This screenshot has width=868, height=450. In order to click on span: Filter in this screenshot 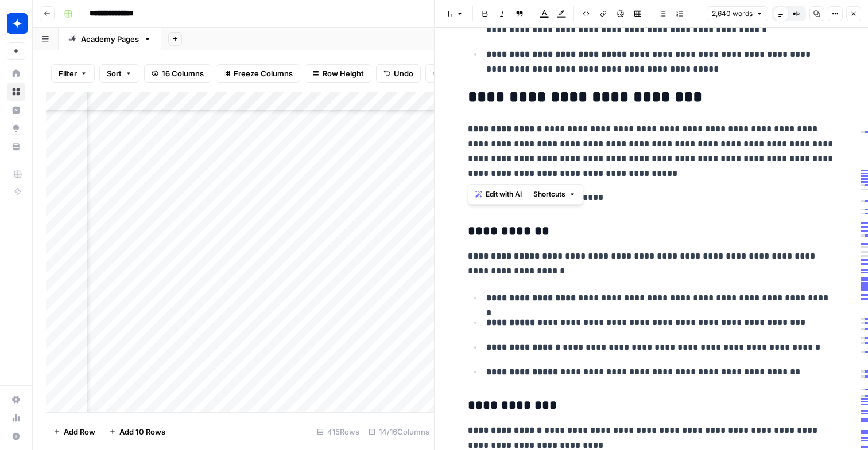, I will do `click(68, 74)`.